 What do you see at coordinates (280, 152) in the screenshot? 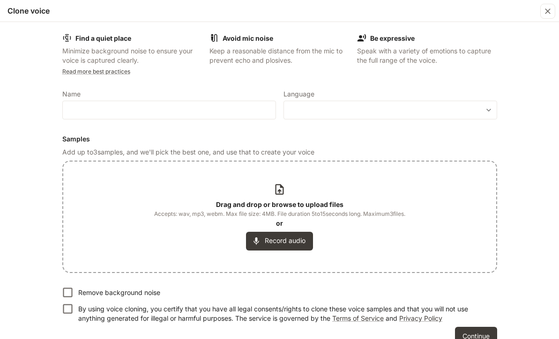
I see `p: Add up to 3 samples, and we'll pick the best one, and use that to create your voice` at bounding box center [280, 152].